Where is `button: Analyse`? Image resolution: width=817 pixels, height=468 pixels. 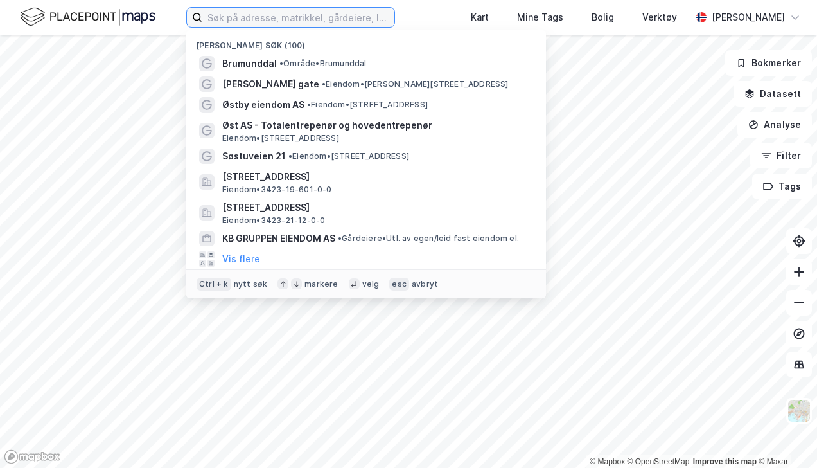
button: Analyse is located at coordinates (775, 125).